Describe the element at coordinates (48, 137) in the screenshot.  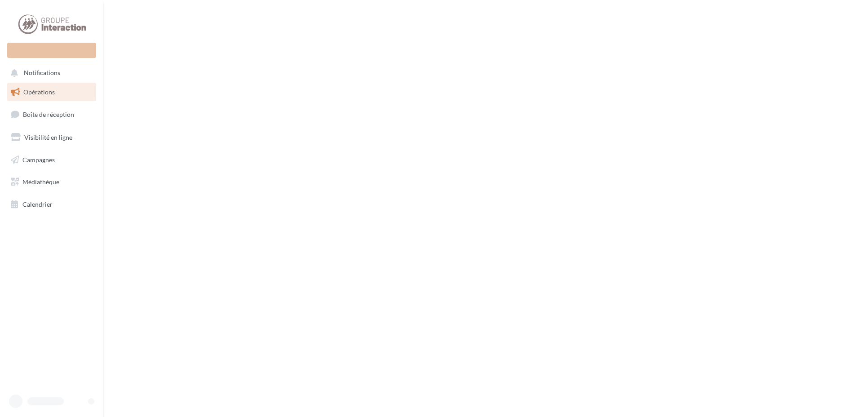
I see `span: Visibilité en ligne` at that location.